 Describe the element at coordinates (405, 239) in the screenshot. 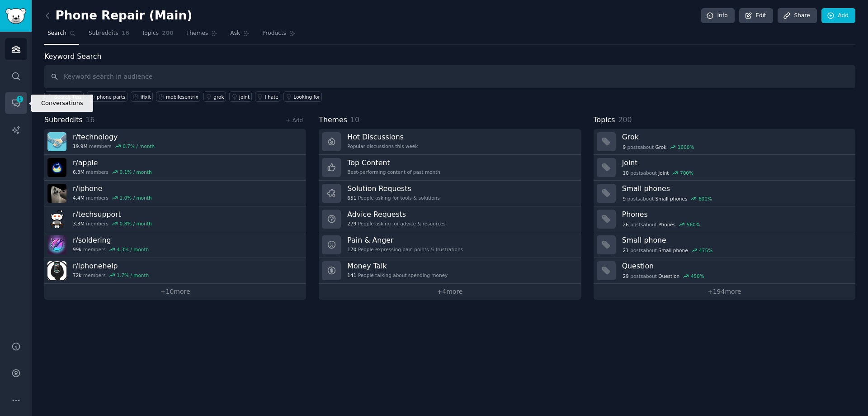

I see `h3: Pain & Anger` at that location.